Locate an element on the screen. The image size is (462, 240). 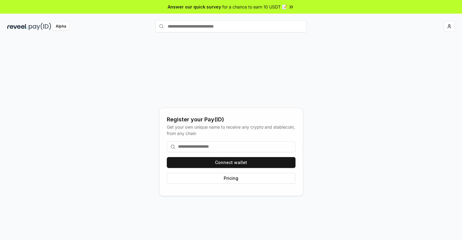
div: Alpha is located at coordinates (61, 26).